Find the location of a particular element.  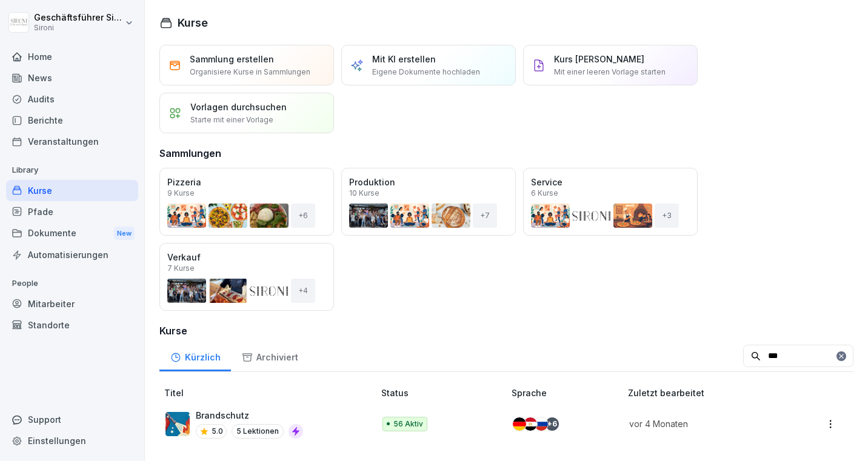

div: + 4 is located at coordinates (303, 291).